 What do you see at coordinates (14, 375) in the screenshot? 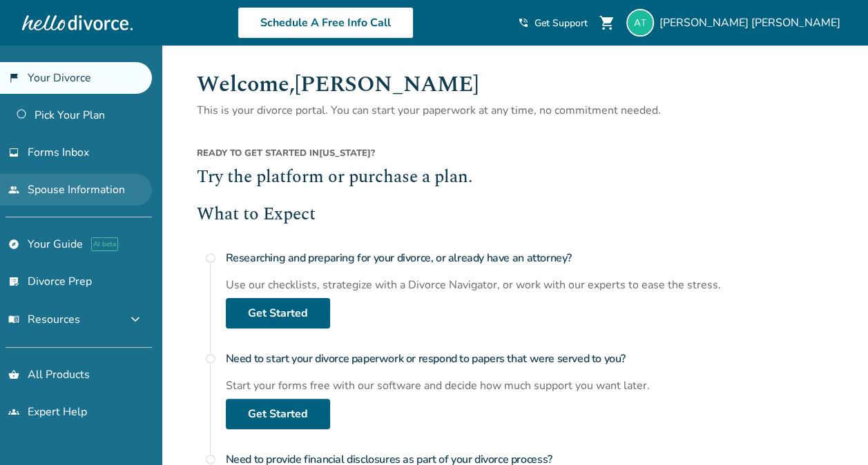
I see `span: shopping_basket` at bounding box center [14, 375].